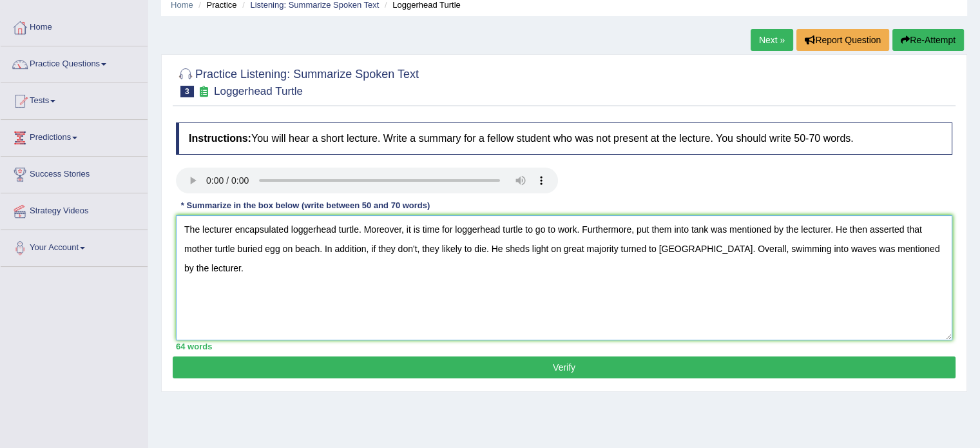 This screenshot has height=448, width=980. What do you see at coordinates (74, 135) in the screenshot?
I see `a: Predictions` at bounding box center [74, 135].